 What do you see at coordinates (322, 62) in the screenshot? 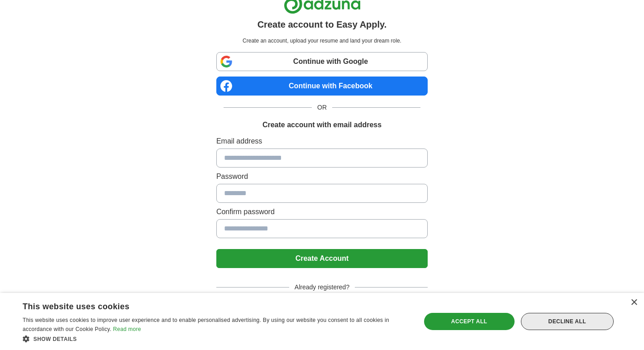
I see `a: Continue with Google` at bounding box center [322, 62].